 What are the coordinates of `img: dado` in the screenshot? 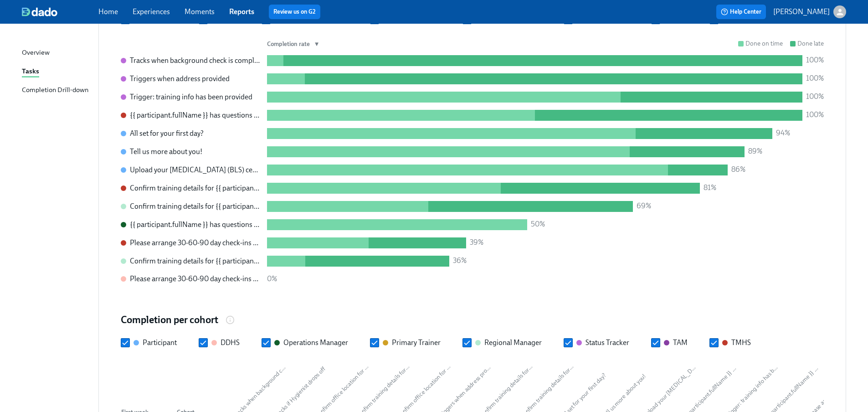 It's located at (40, 11).